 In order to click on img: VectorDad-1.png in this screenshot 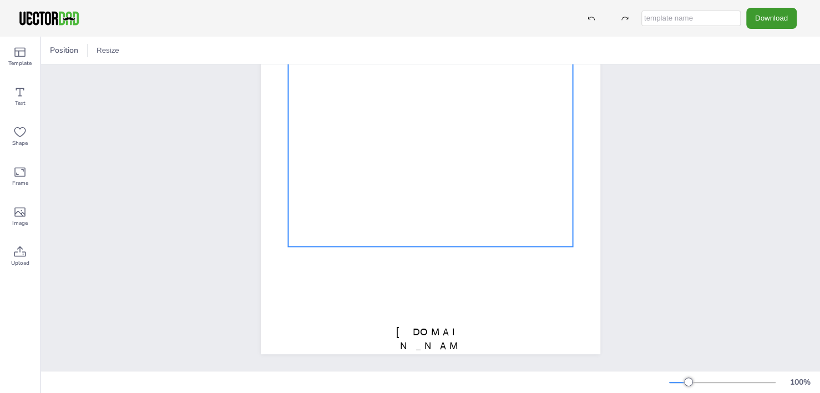, I will do `click(49, 18)`.